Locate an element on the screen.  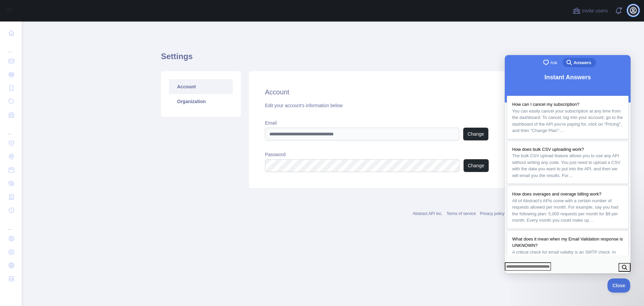
span: How does bulk CSV uploading work? is located at coordinates (43, 94).